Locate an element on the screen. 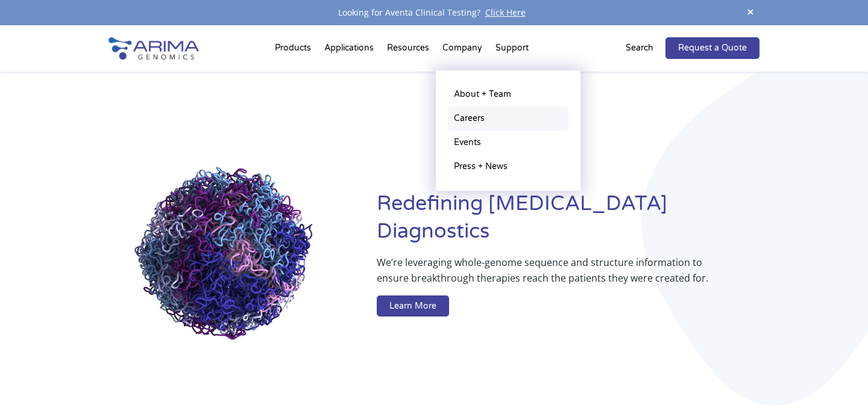  a: Learn More is located at coordinates (413, 307).